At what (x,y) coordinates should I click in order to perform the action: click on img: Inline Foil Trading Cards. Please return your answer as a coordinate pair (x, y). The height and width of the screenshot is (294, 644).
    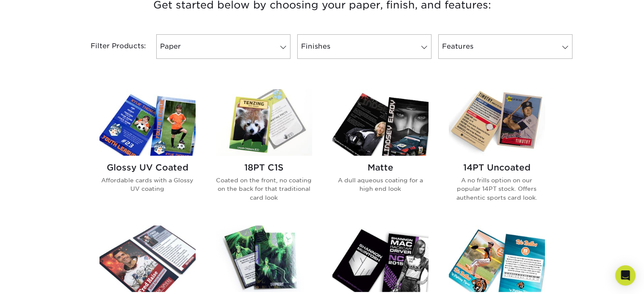
    Looking at the image, I should click on (380, 258).